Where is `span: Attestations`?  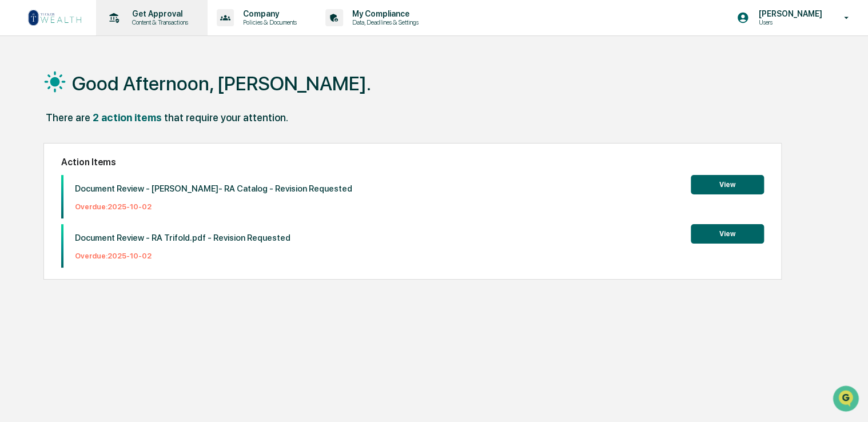
span: Attestations is located at coordinates (118, 150).